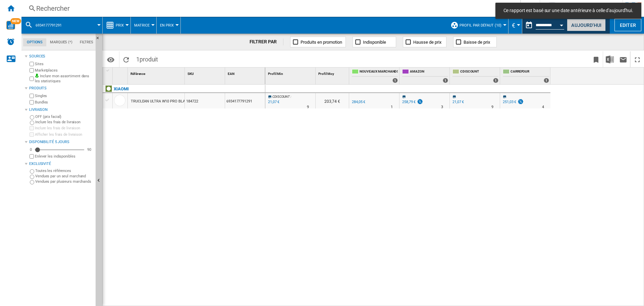 This screenshot has height=306, width=644. I want to click on div: Mise à jour : mercredi 24 septembre 2025 02:00, so click(273, 102).